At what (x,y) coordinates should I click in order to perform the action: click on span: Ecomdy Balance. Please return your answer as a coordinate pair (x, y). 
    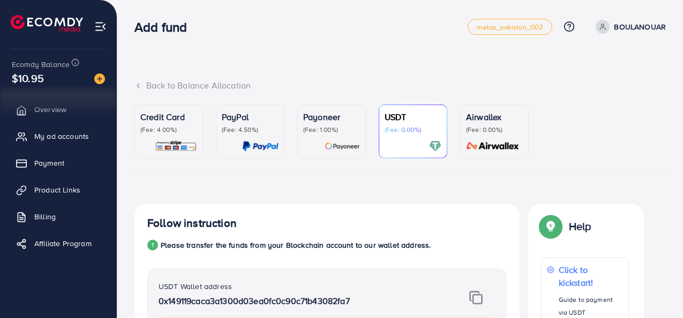
    Looking at the image, I should click on (41, 64).